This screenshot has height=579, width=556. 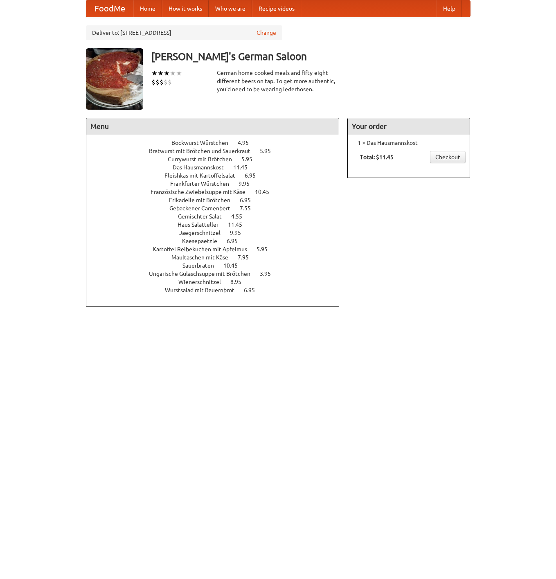 I want to click on span: 4.95, so click(x=247, y=143).